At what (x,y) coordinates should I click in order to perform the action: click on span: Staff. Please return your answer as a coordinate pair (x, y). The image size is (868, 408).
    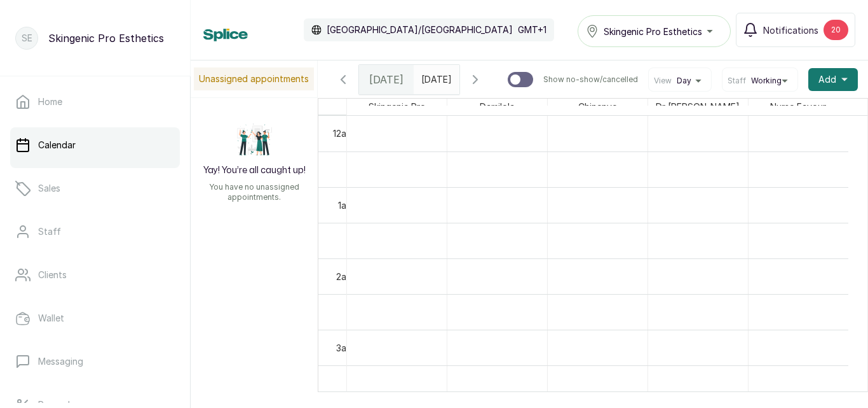
    Looking at the image, I should click on (736, 80).